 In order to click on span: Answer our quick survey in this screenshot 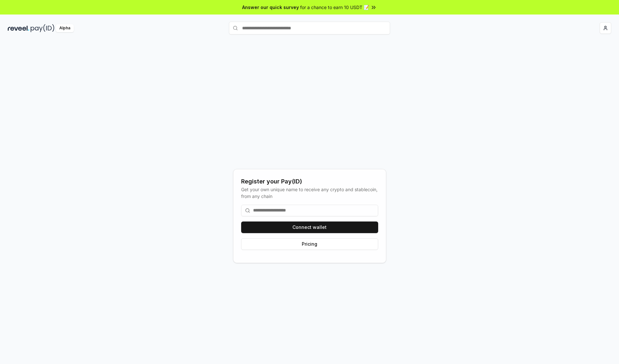, I will do `click(270, 7)`.